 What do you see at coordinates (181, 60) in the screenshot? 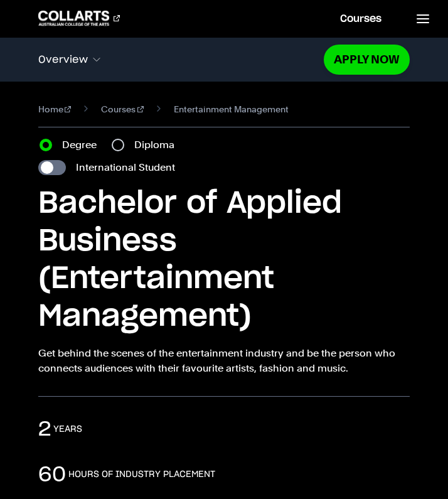
I see `button: Overview` at bounding box center [181, 60].